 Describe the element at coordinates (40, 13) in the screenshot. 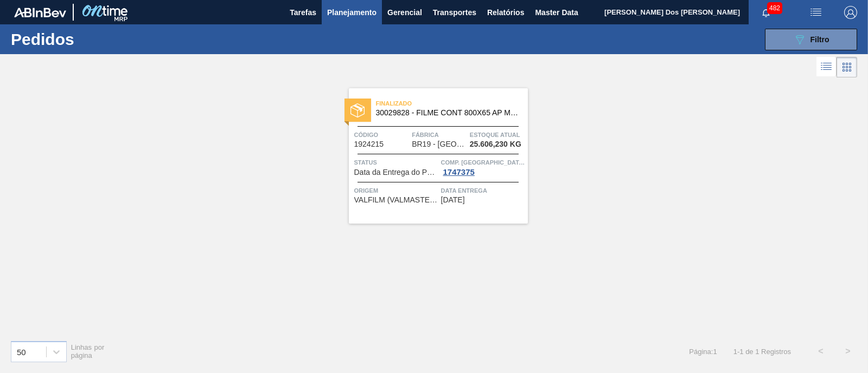

I see `img: TNhmsLtSVTkK8tSr43FrP2fwEKptu5GPRR3wAAAABJRU5ErkJggg==` at that location.